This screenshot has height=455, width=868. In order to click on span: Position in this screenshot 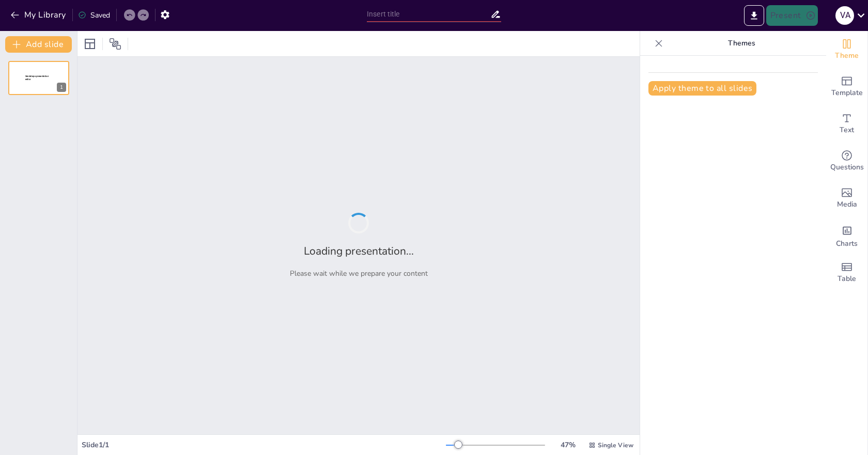, I will do `click(115, 44)`.